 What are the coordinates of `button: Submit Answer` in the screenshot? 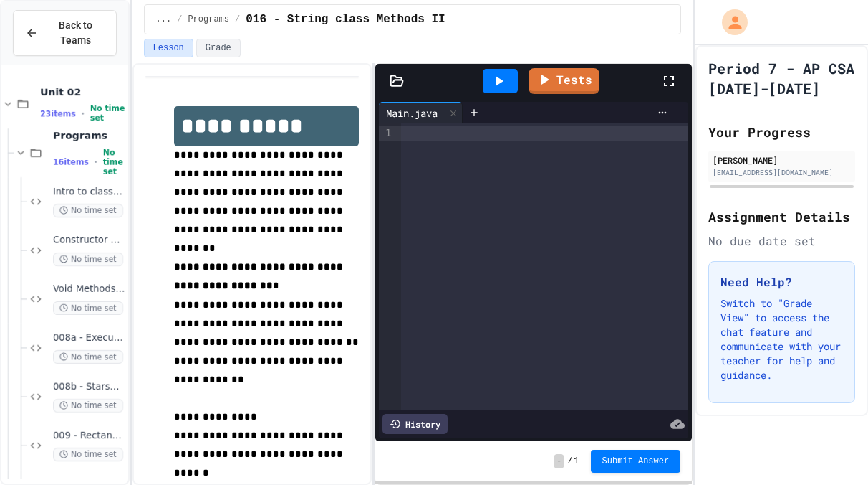 It's located at (636, 461).